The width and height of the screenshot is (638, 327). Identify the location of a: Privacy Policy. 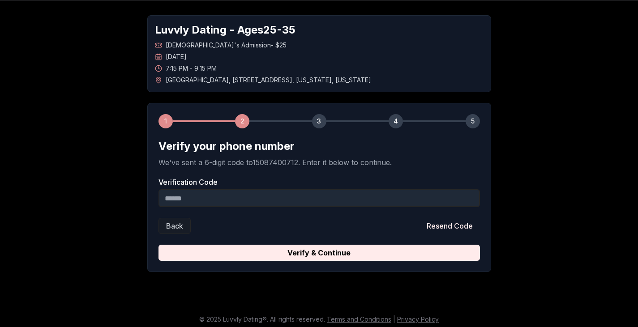
(418, 319).